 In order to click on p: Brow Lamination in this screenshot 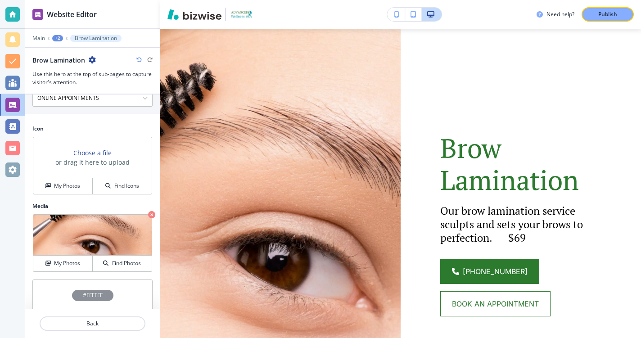, I will do `click(96, 38)`.